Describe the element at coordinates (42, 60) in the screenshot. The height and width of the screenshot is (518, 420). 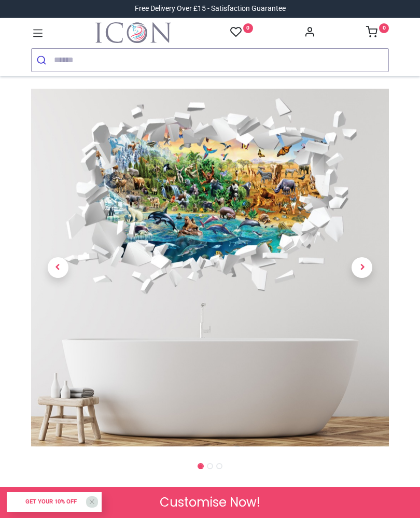
I see `button: Submit` at that location.